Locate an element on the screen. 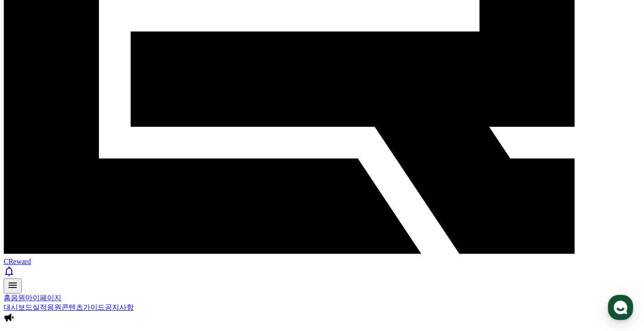  a: CReward is located at coordinates (322, 257).